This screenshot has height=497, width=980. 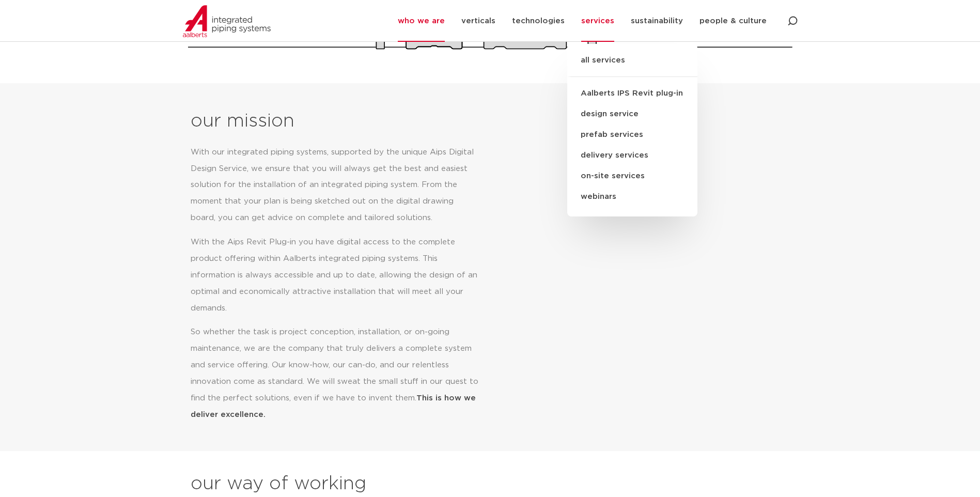 What do you see at coordinates (632, 155) in the screenshot?
I see `a: delivery services` at bounding box center [632, 155].